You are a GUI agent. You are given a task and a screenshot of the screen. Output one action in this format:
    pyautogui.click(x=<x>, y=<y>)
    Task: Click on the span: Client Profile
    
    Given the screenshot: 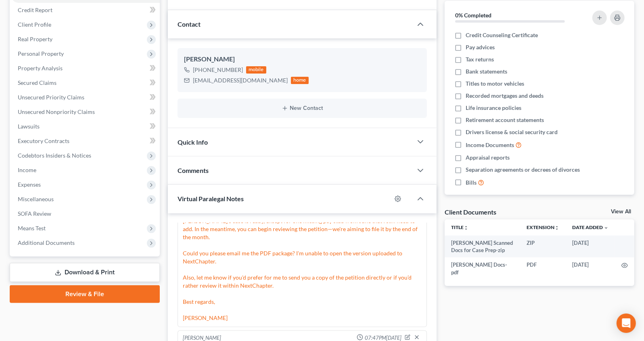 What is the action you would take?
    pyautogui.click(x=34, y=24)
    